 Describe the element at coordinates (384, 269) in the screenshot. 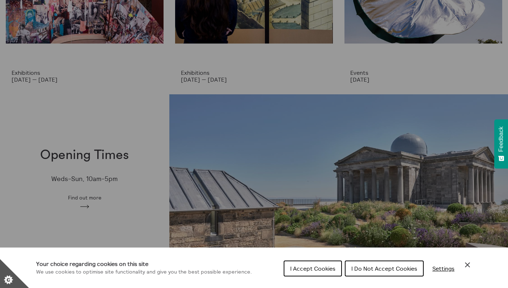

I see `span: I Do Not Accept Cookies` at that location.